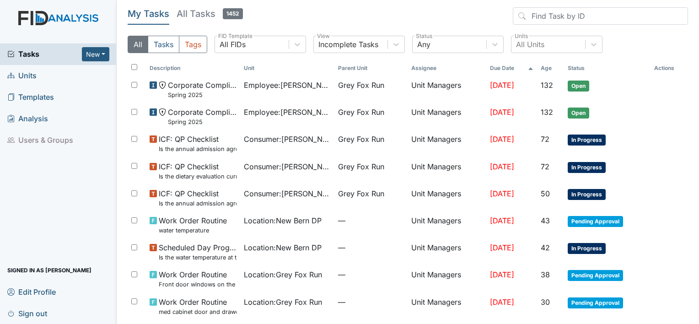  Describe the element at coordinates (198, 176) in the screenshot. I see `small: Is the dietary evaluation current? (document the date in the comment section)` at that location.